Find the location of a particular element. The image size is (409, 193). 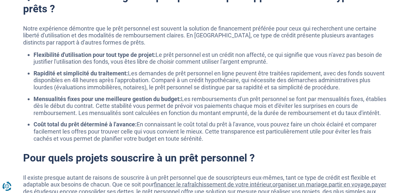

strong: Coût total du prêt déterminé à l'avance: is located at coordinates (85, 124).